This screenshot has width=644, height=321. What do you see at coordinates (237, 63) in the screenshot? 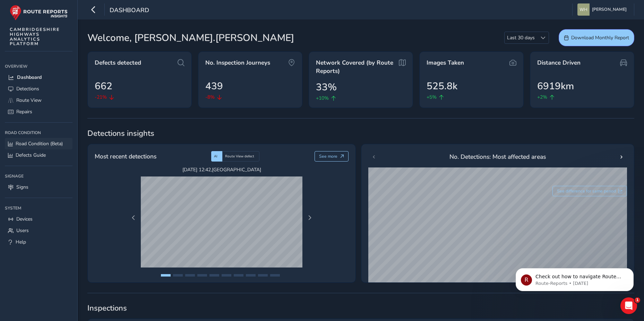
I see `span: No. Inspection Journeys` at bounding box center [237, 63].